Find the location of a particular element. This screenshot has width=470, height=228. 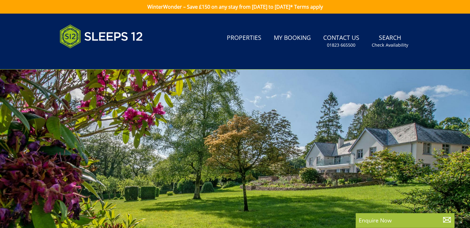

a: SearchCheck Availability is located at coordinates (390, 41).